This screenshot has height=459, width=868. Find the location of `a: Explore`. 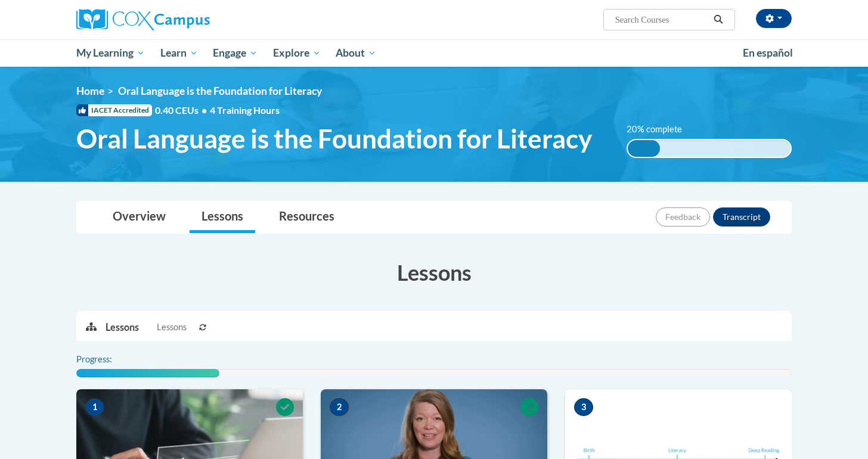

a: Explore is located at coordinates (297, 53).